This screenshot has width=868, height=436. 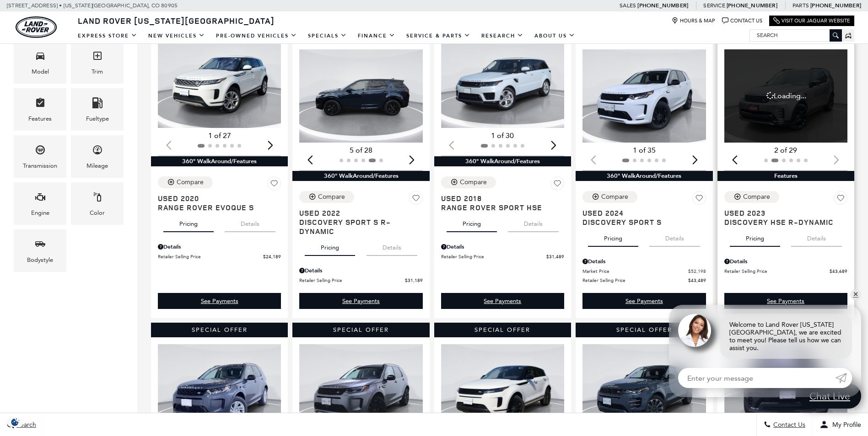 What do you see at coordinates (219, 301) in the screenshot?
I see `div: undefined - Range Rover Evoque S` at bounding box center [219, 301].